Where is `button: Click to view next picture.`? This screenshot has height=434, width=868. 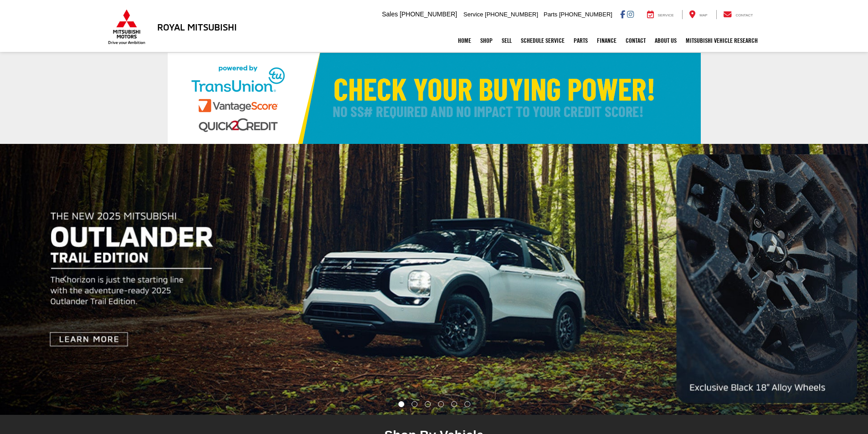
button: Click to view next picture. is located at coordinates (802, 279).